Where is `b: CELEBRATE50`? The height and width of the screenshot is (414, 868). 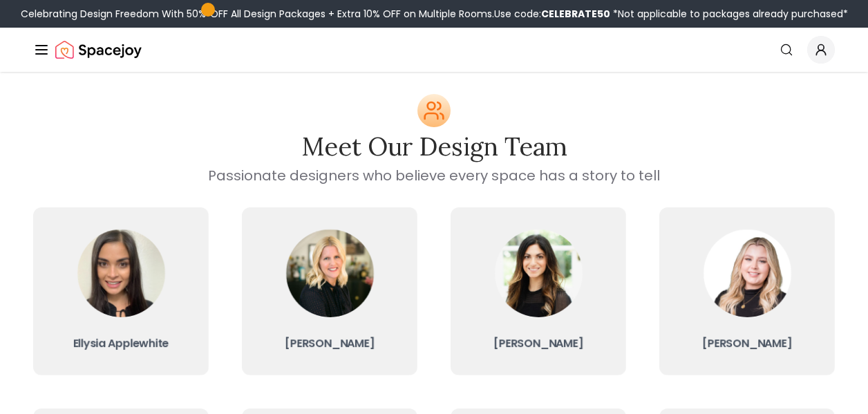 b: CELEBRATE50 is located at coordinates (576, 14).